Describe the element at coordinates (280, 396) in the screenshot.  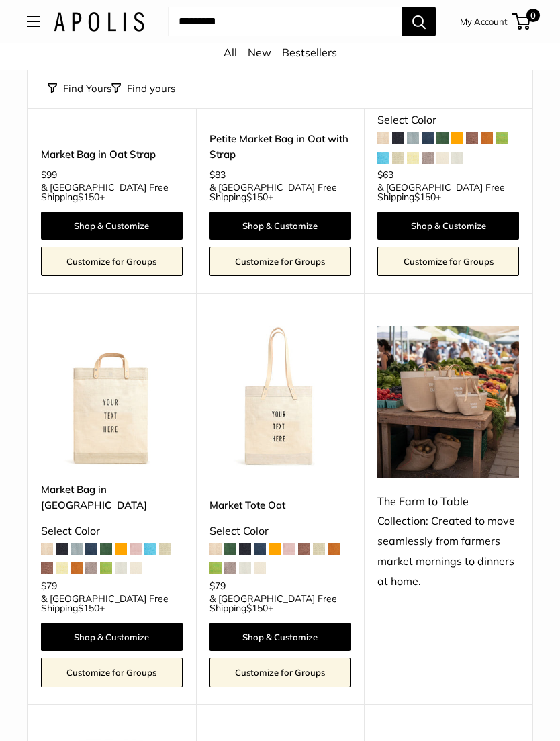
I see `a: Market Tote OatMarket Tote Oat` at that location.